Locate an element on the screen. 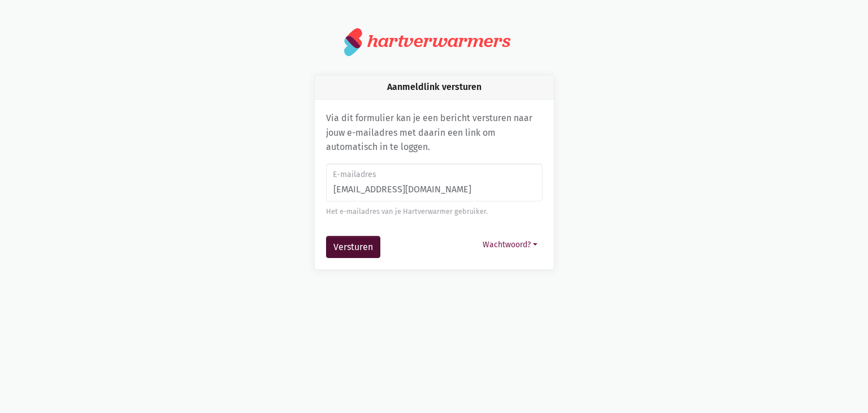 Image resolution: width=868 pixels, height=413 pixels. div: hartverwarmers is located at coordinates (438, 41).